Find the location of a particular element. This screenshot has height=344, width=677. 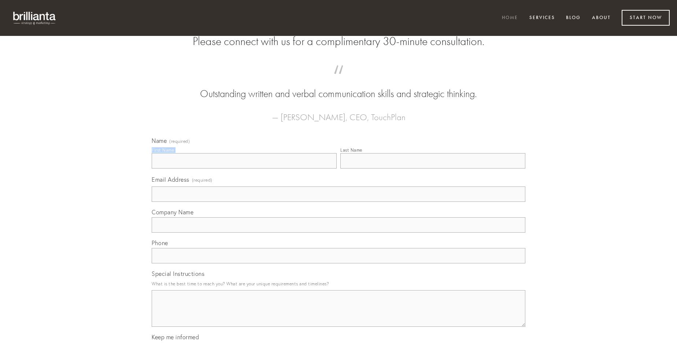

p: What is the best time to reach you? What are your unique requirements and timelines? is located at coordinates (338, 283).